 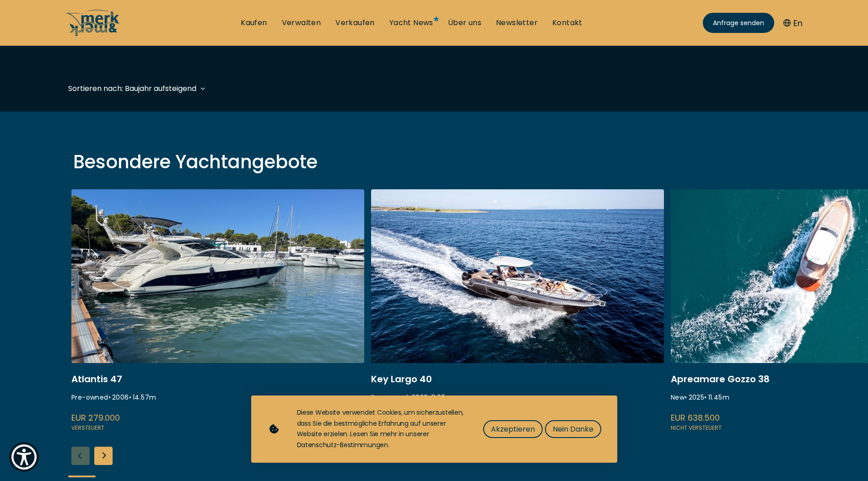 What do you see at coordinates (573, 429) in the screenshot?
I see `button: Nein Danke` at bounding box center [573, 429].